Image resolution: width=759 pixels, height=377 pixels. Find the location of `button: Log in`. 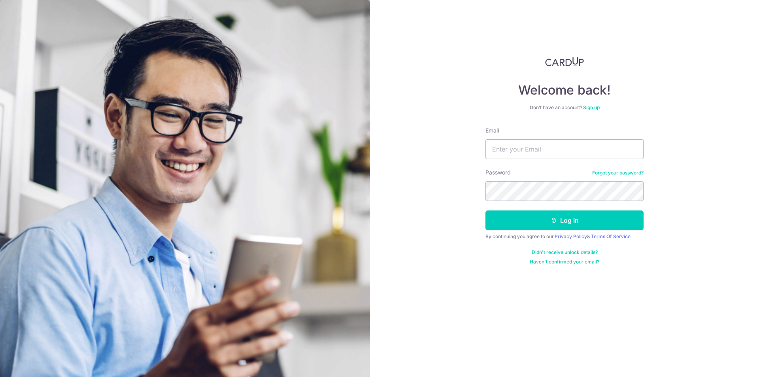

button: Log in is located at coordinates (565, 220).